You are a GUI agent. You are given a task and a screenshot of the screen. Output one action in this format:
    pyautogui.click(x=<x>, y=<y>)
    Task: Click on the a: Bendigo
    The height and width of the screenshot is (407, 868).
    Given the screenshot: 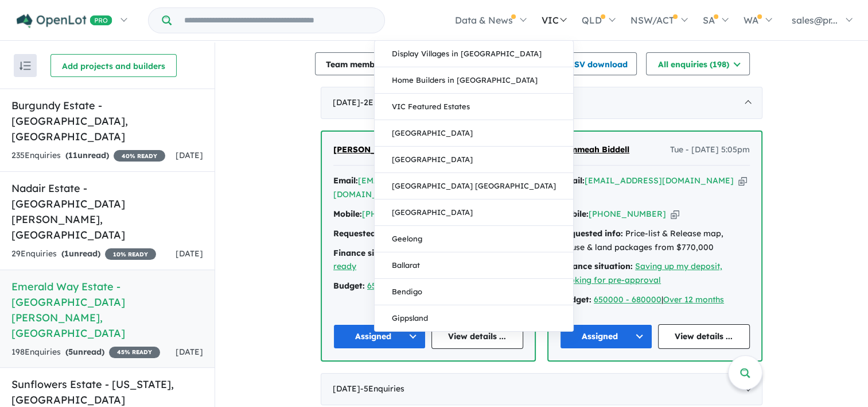 What is the action you would take?
    pyautogui.click(x=474, y=291)
    